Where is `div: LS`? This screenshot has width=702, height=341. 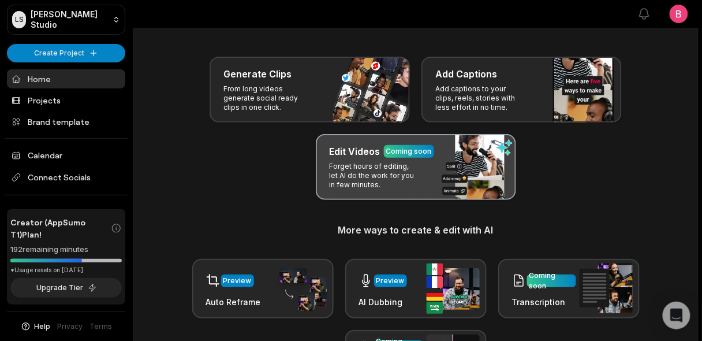 div: LS is located at coordinates (19, 20).